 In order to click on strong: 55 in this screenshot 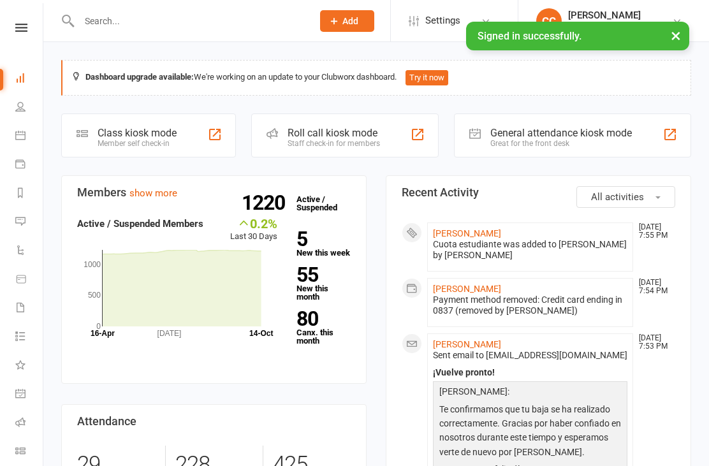, I will do `click(321, 275)`.